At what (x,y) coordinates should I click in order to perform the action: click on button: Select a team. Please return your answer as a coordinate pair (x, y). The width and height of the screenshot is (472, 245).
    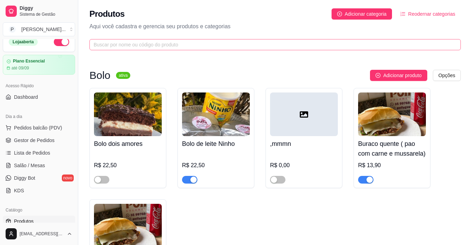
    Looking at the image, I should click on (39, 29).